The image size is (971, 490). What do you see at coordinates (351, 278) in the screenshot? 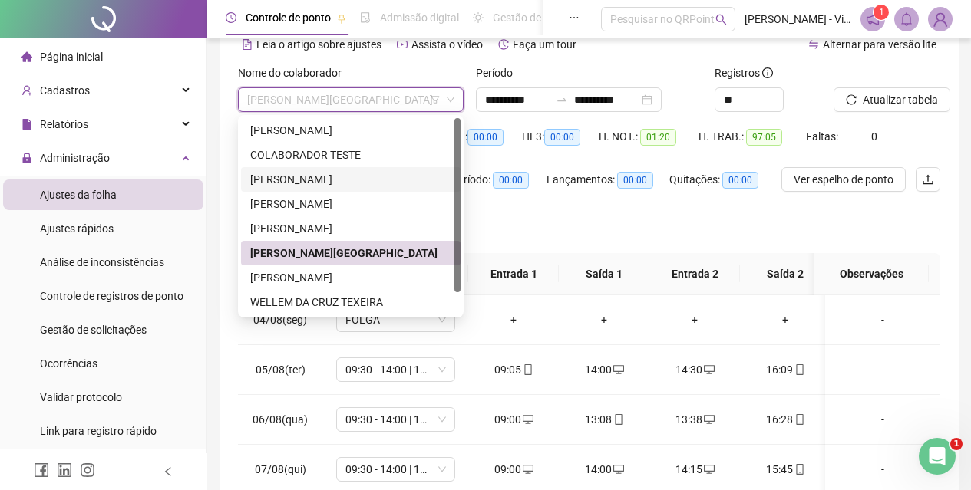
I see `div: VICTORIA CRISTINA OLIVEIRA DA SILVA` at bounding box center [351, 278].